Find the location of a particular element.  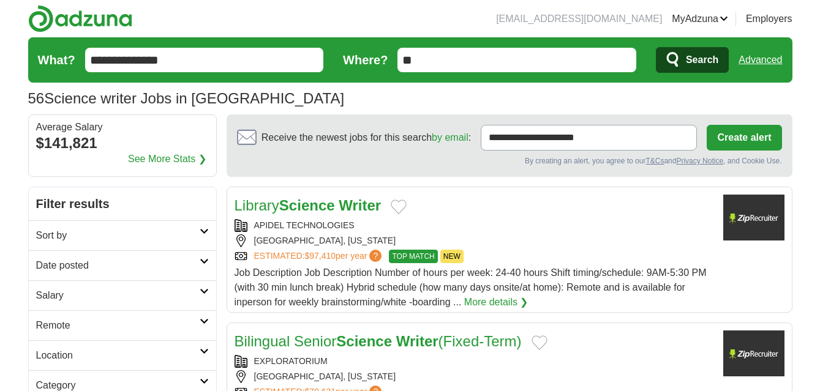

h2: Sort by is located at coordinates (118, 236).